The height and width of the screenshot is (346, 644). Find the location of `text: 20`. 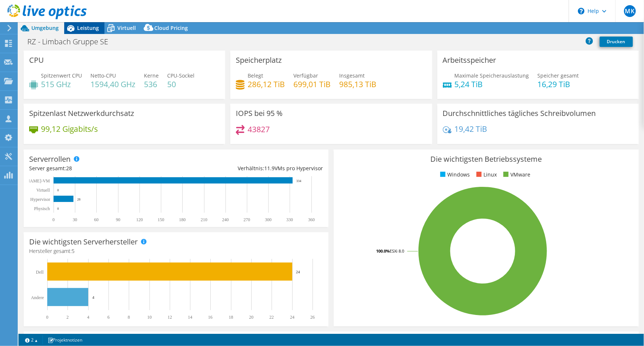

text: 20 is located at coordinates (251, 317).